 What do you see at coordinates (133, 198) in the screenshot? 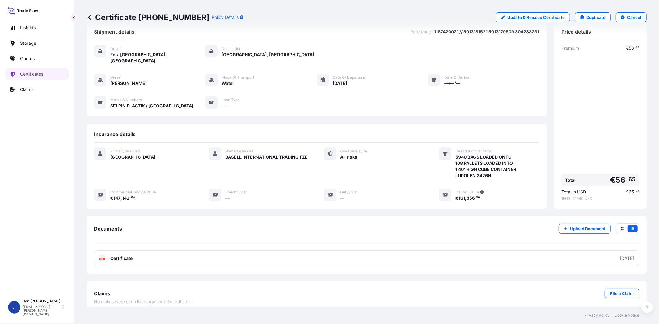
I see `span: 64` at bounding box center [133, 198].